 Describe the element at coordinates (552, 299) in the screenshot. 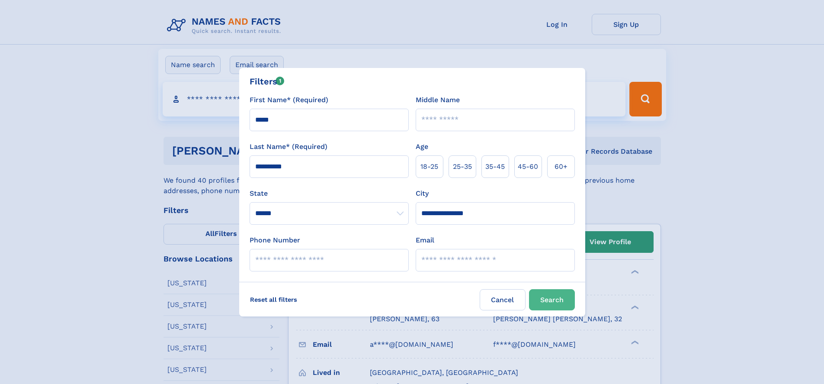

I see `button: Search` at that location.